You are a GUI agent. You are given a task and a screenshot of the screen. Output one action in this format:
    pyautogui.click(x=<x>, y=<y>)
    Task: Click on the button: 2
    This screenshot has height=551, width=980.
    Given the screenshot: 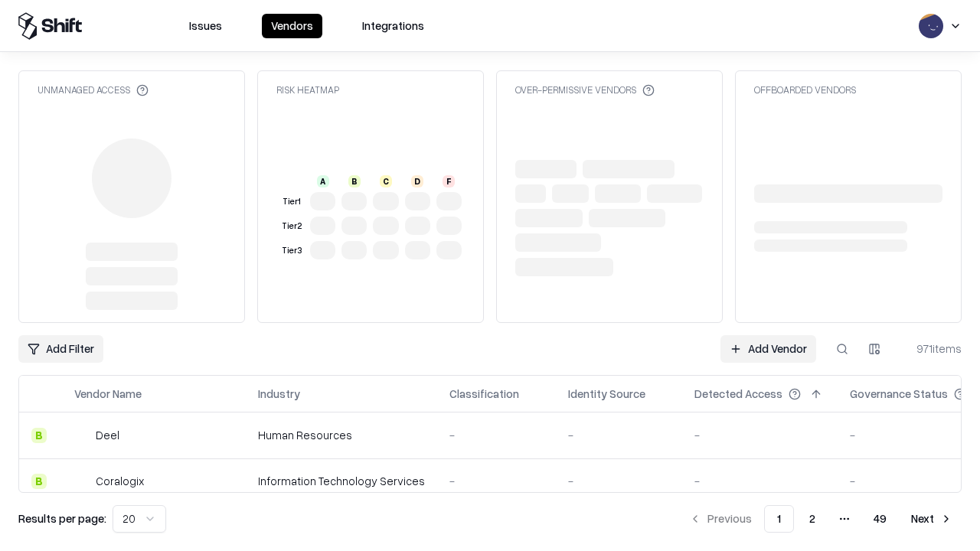 What is the action you would take?
    pyautogui.click(x=813, y=519)
    